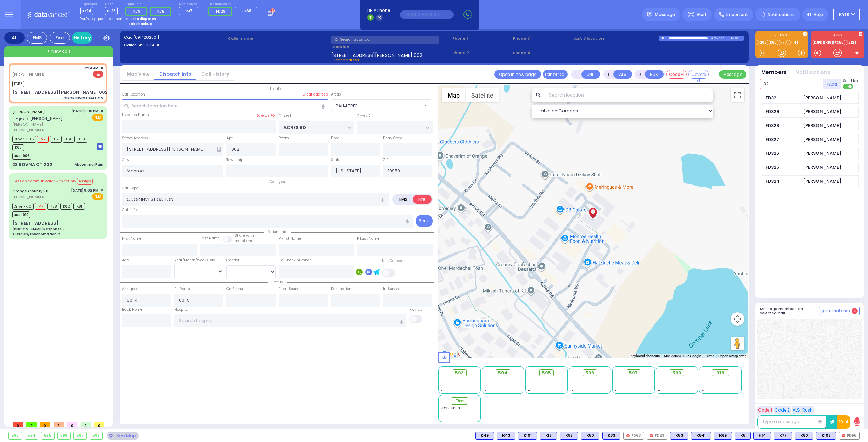 The height and width of the screenshot is (442, 868). What do you see at coordinates (482, 53) in the screenshot?
I see `span: Phone 2` at bounding box center [482, 53].